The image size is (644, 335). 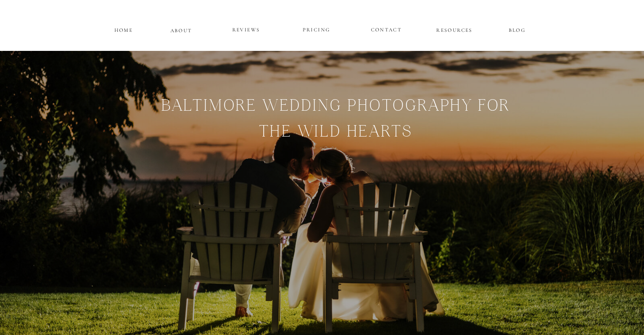 I want to click on a: CONTACT, so click(x=386, y=28).